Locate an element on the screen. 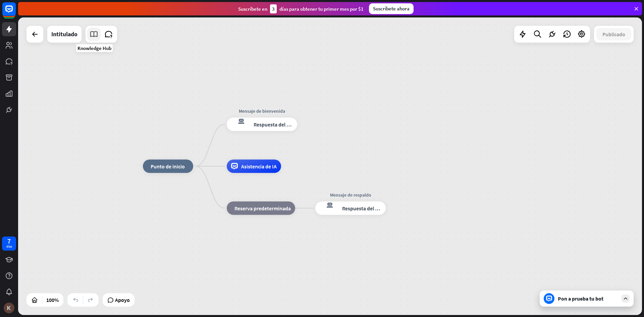 This screenshot has width=644, height=317. font: Suscríbete en is located at coordinates (253, 8).